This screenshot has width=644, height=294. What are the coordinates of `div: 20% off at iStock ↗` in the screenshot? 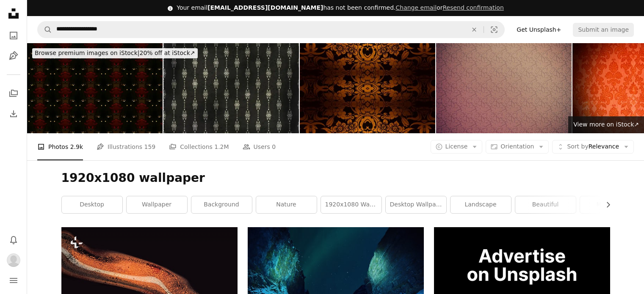 It's located at (115, 53).